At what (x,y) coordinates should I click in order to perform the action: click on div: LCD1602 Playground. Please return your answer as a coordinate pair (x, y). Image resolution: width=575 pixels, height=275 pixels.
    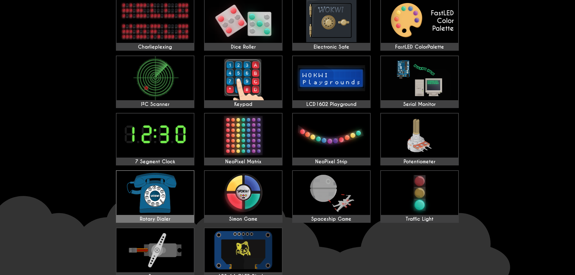
    Looking at the image, I should click on (332, 104).